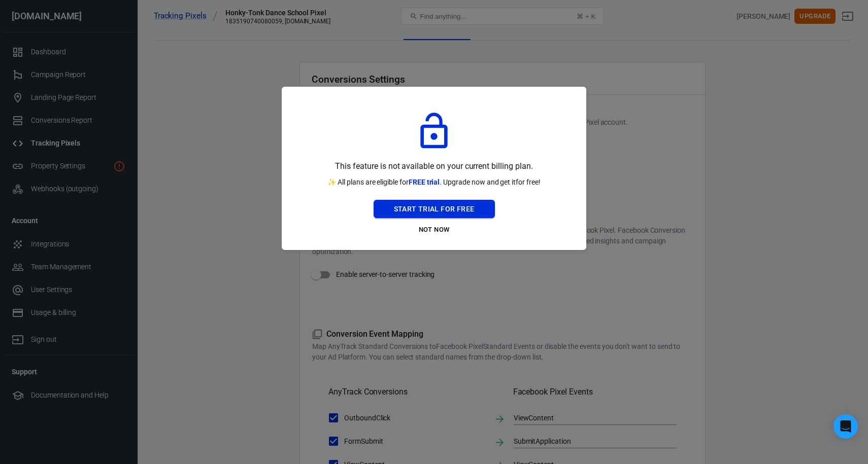 The height and width of the screenshot is (464, 868). Describe the element at coordinates (434, 182) in the screenshot. I see `p: ✨ All plans are eligible for . Upgrade now and get it for free!` at that location.